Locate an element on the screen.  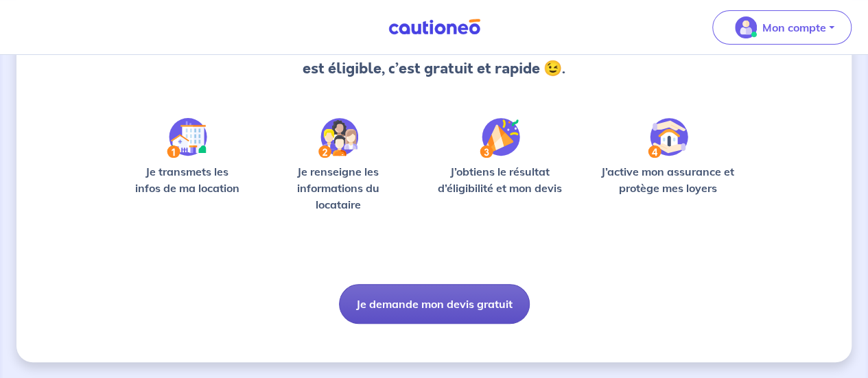
img: /static/bfff1cf634d835d9112899e6a3df1a5d/Step-4.svg is located at coordinates (668, 138).